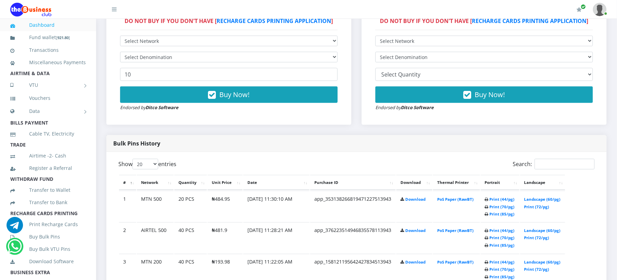 The height and width of the screenshot is (280, 617). Describe the element at coordinates (600, 9) in the screenshot. I see `img: User` at that location.